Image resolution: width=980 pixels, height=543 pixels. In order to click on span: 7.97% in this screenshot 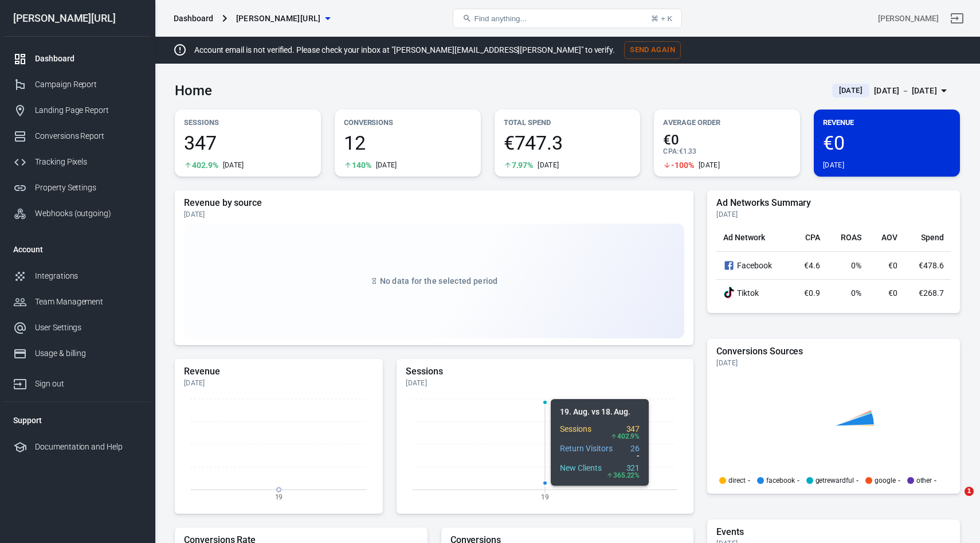, I will do `click(523, 165)`.